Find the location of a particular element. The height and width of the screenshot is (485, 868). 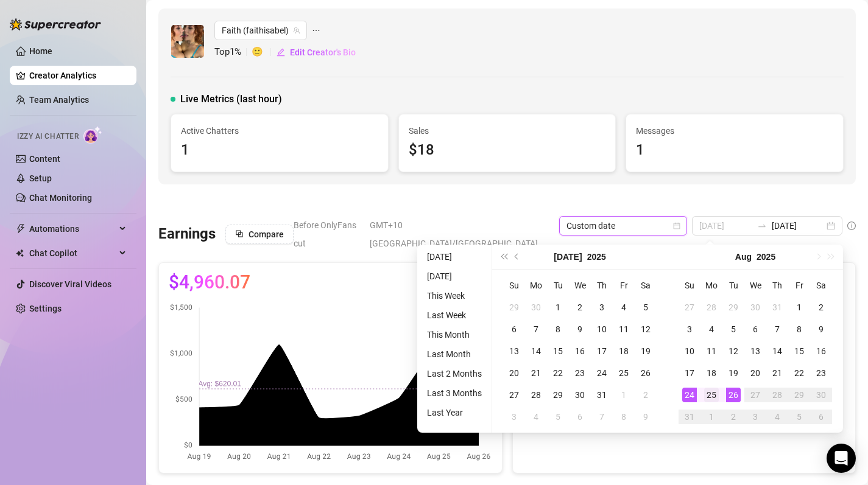

span: Edit Creator's Bio is located at coordinates (323, 53).